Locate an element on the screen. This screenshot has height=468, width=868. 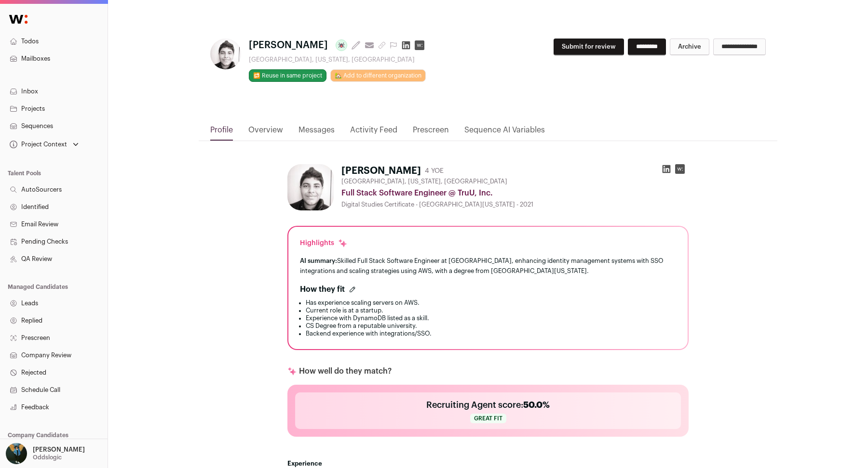
li: Current role is at a startup. is located at coordinates (491, 310).